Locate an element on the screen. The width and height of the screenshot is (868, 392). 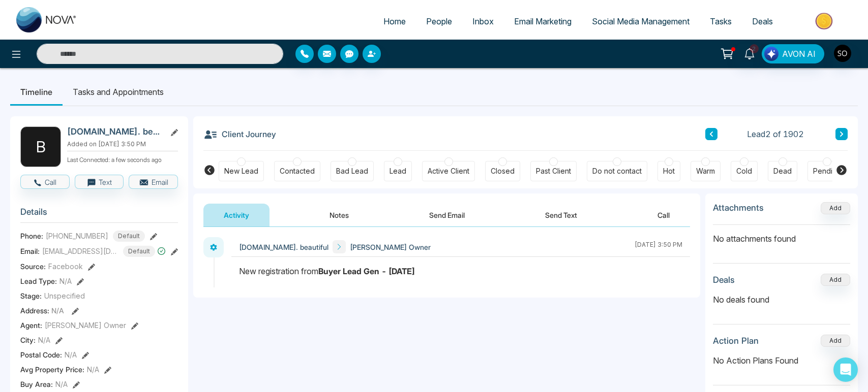
div: Do not contact is located at coordinates (617, 171).